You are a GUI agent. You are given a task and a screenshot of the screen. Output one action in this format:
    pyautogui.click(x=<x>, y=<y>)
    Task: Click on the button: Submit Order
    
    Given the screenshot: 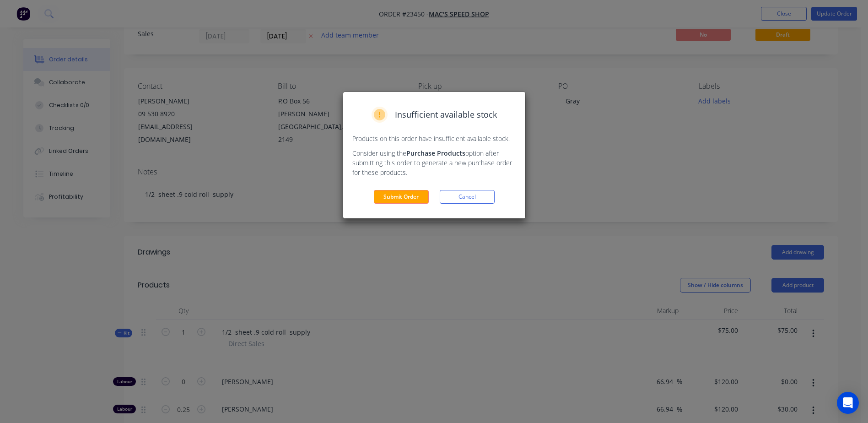 What is the action you would take?
    pyautogui.click(x=401, y=197)
    